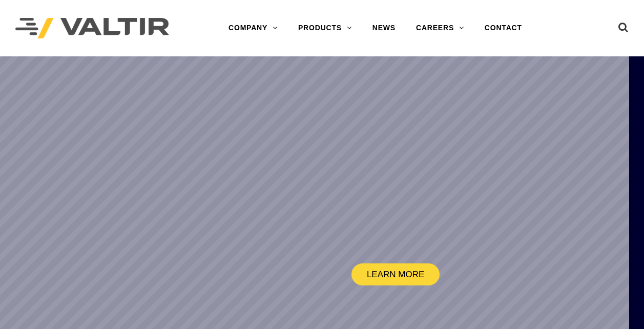 The height and width of the screenshot is (329, 644). Describe the element at coordinates (93, 28) in the screenshot. I see `img: Valtir` at that location.